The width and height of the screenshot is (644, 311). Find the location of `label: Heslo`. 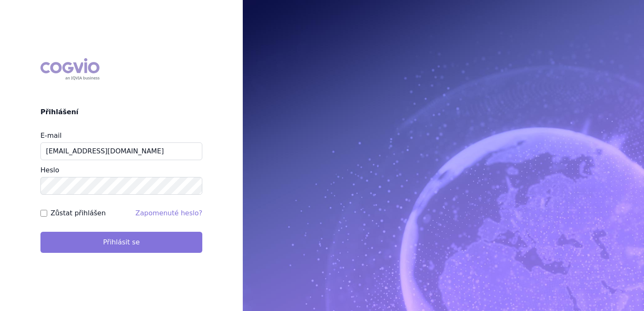

label: Heslo is located at coordinates (50, 170).